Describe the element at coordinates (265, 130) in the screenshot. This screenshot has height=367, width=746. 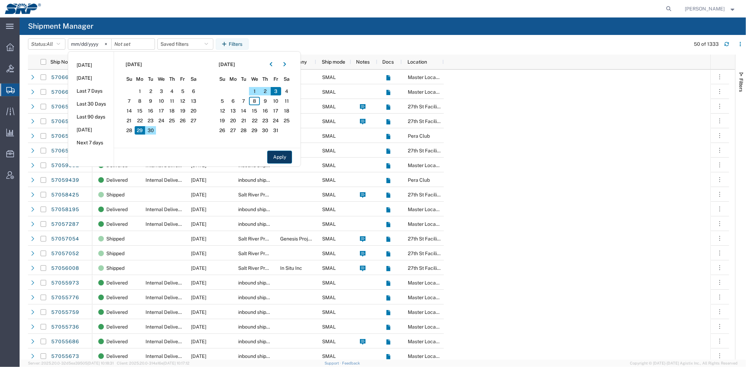
I see `span: 30` at that location.